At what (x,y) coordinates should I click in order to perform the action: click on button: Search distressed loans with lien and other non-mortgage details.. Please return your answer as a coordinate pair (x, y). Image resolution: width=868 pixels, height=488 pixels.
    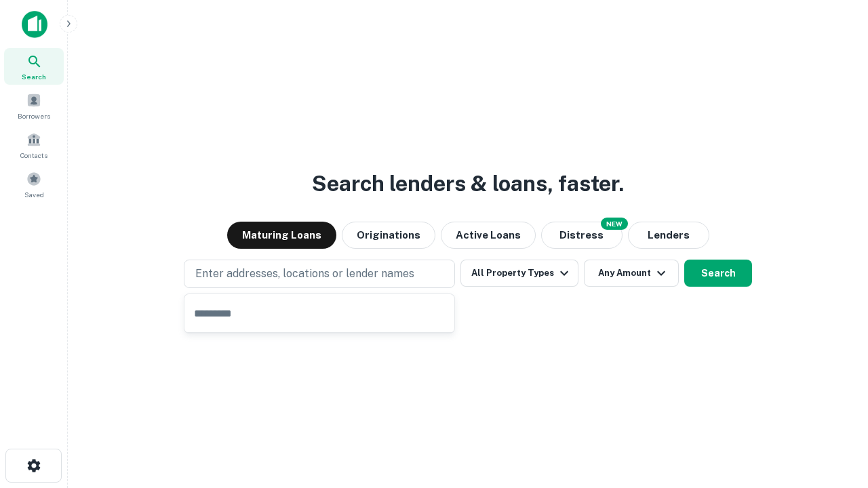
    Looking at the image, I should click on (582, 235).